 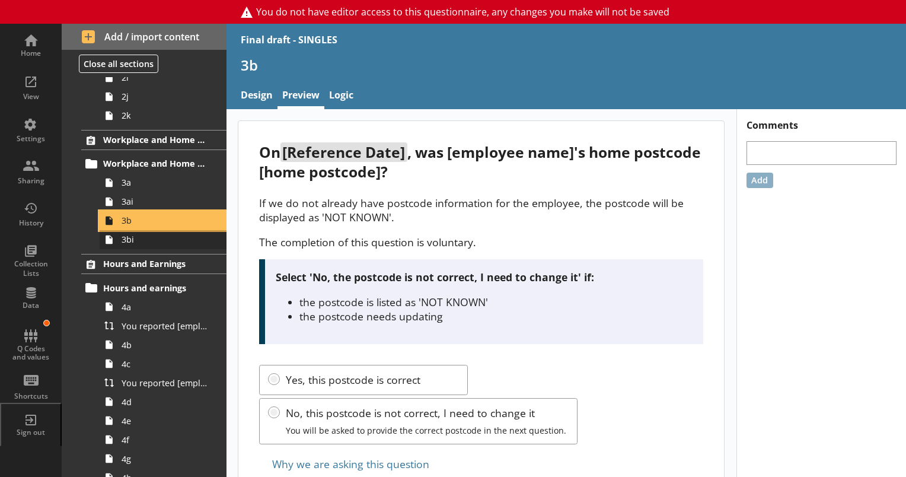 I want to click on span: 2i, so click(x=166, y=77).